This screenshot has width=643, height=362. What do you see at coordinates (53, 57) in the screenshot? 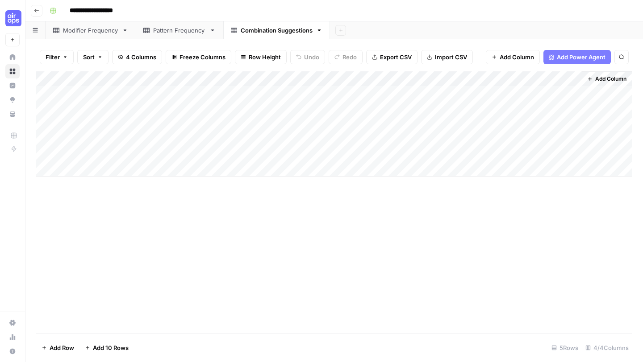
I see `span: Filter` at bounding box center [53, 57].